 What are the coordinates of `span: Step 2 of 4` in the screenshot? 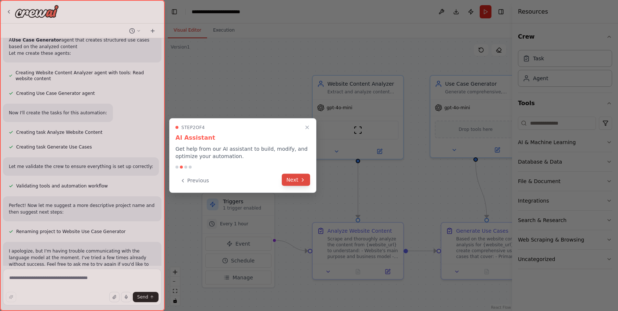 It's located at (193, 128).